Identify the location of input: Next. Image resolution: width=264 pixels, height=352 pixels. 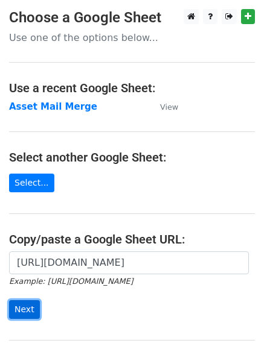
(24, 310).